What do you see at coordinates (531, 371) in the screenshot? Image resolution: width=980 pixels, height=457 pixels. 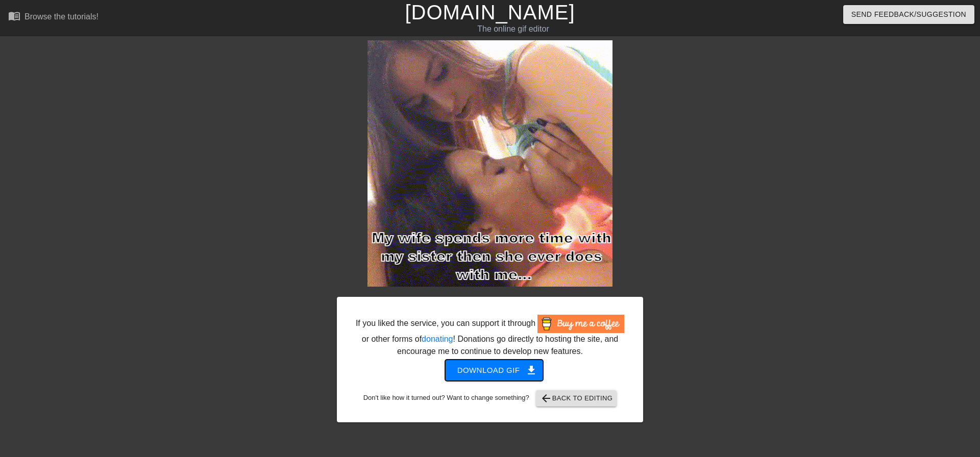 I see `span: get_app` at bounding box center [531, 371].